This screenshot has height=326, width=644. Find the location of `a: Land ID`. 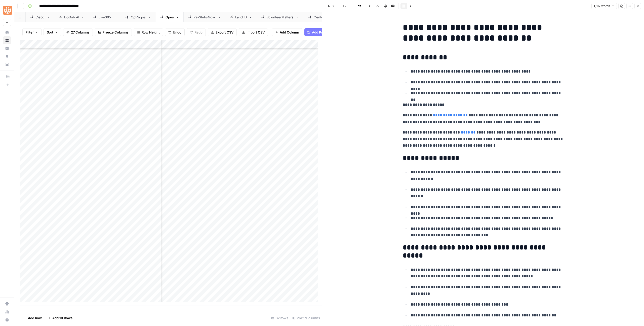

a: Land ID is located at coordinates (241, 17).